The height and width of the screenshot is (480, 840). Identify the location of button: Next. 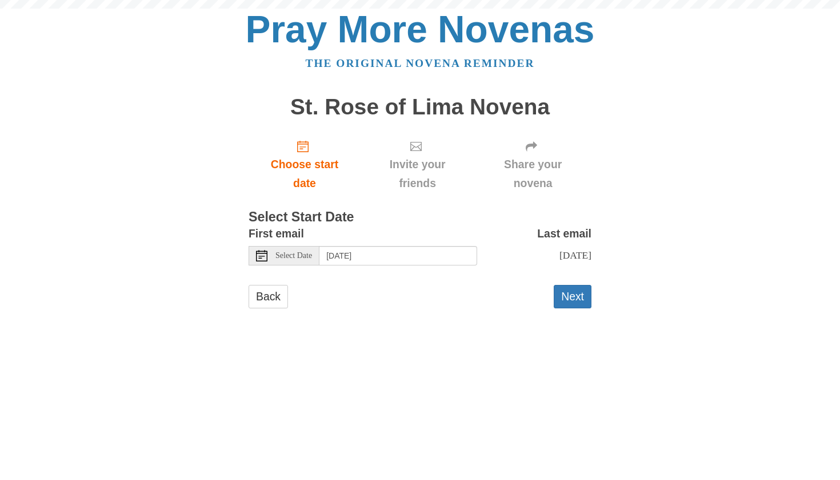
(573, 296).